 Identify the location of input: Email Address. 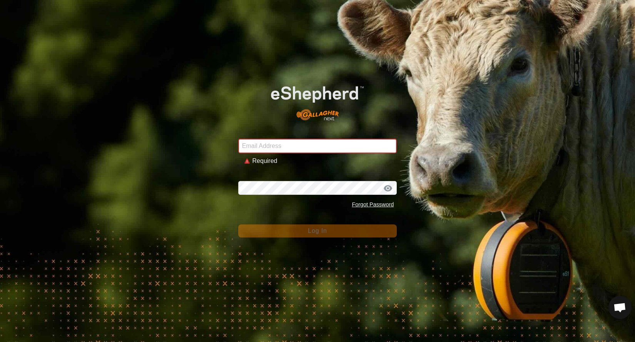
(317, 146).